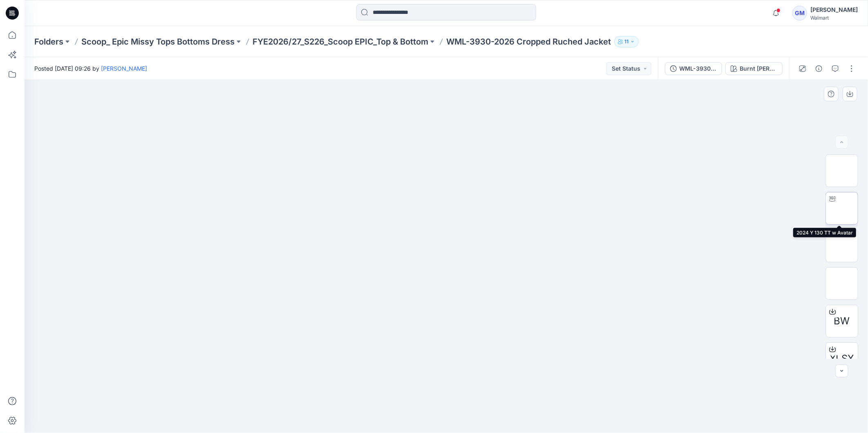  I want to click on button: Details, so click(819, 69).